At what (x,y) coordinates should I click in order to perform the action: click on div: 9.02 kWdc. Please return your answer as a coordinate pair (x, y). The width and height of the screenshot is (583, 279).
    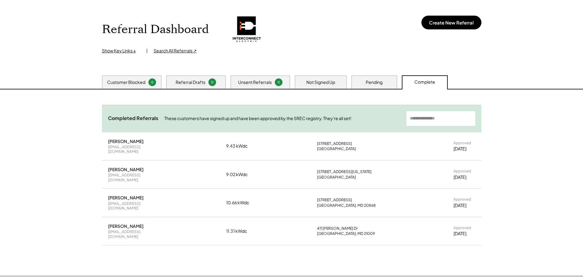
    Looking at the image, I should click on (242, 174).